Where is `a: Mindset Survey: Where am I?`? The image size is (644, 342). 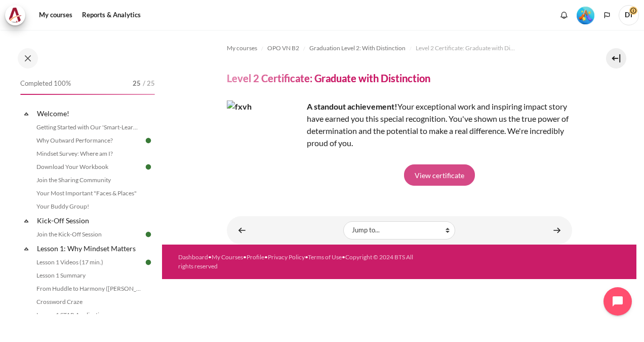 a: Mindset Survey: Where am I? is located at coordinates (89, 154).